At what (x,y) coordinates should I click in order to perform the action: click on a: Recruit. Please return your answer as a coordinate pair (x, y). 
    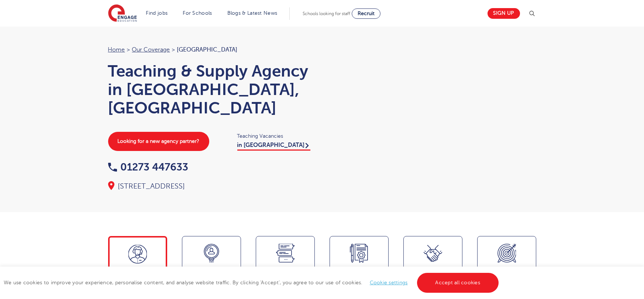
    Looking at the image, I should click on (366, 14).